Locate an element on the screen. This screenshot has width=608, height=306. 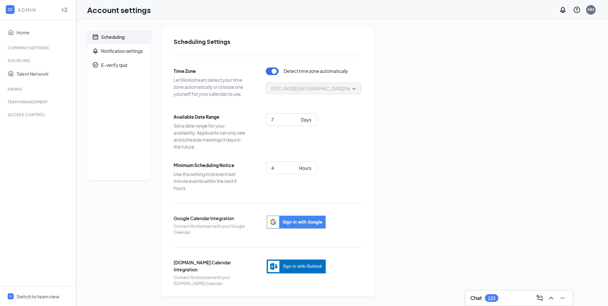
a: BellNotification settings is located at coordinates (119, 51).